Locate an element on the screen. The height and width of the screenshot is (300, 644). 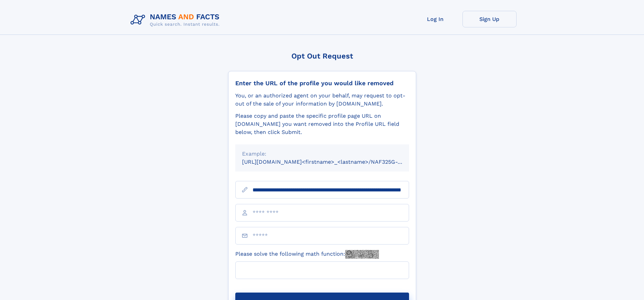
div: Example: is located at coordinates (322, 154).